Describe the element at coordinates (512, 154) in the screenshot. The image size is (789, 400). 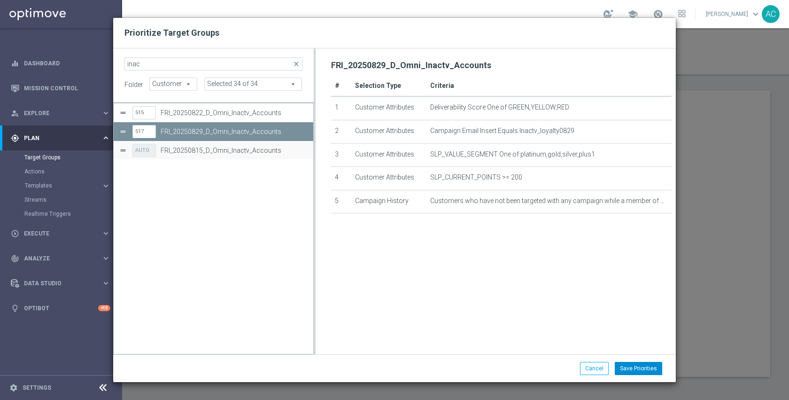
I see `span: SLP_VALUE_SEGMENT One of platinum,gold,silver,plus1` at that location.